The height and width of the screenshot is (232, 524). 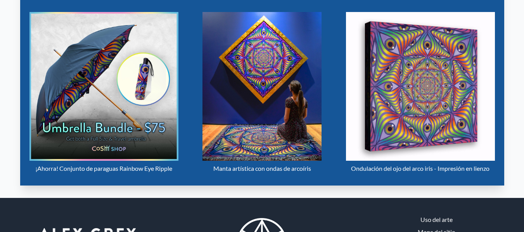 I want to click on a: Manta artística con ondas de arcoíris, so click(x=262, y=94).